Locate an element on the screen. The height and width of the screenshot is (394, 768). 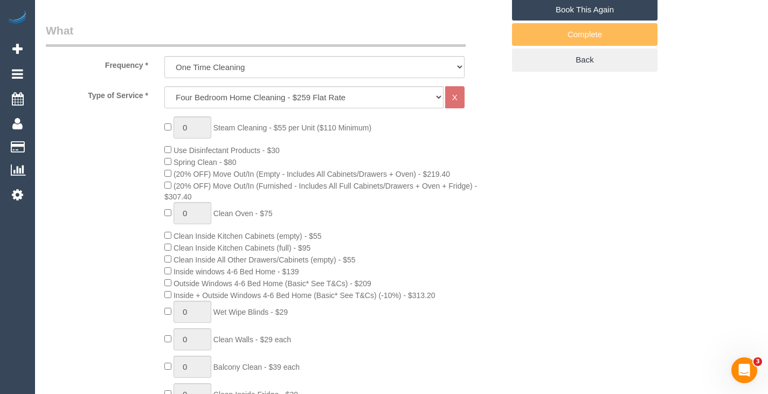
span: Inside windows 4-6 Bed Home - $139 is located at coordinates (236, 272).